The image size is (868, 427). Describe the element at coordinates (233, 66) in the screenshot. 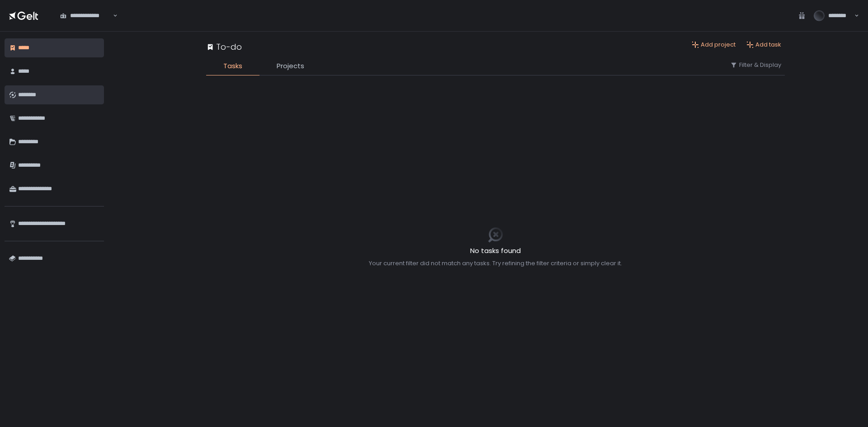

I see `span: Tasks` at that location.